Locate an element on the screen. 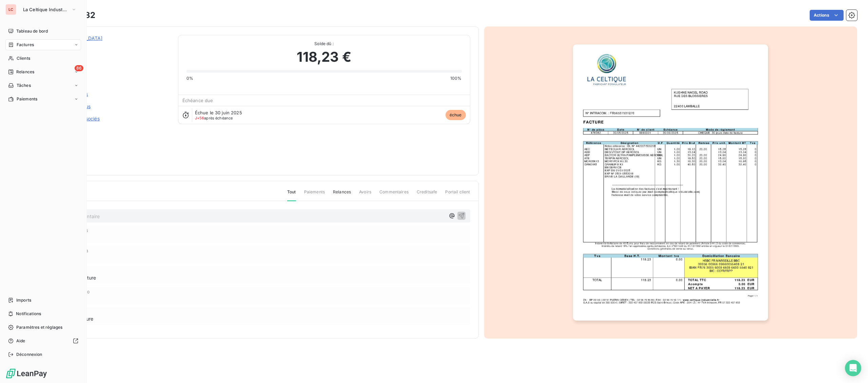 Image resolution: width=868 pixels, height=383 pixels. span: Notifications is located at coordinates (29, 314).